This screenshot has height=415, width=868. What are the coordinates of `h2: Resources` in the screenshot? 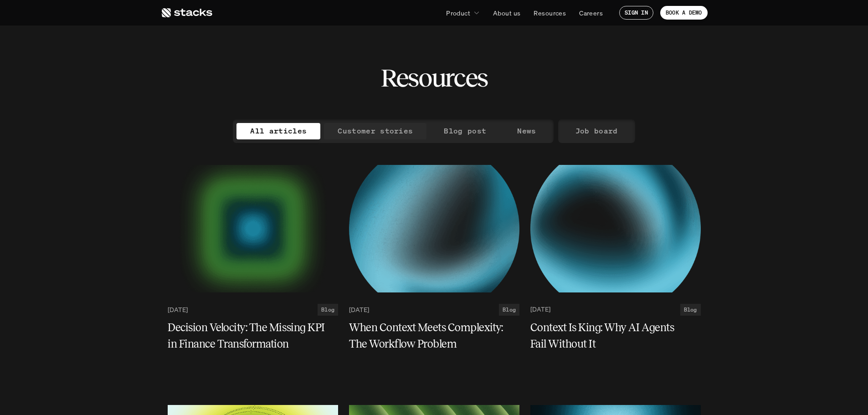 It's located at (434, 78).